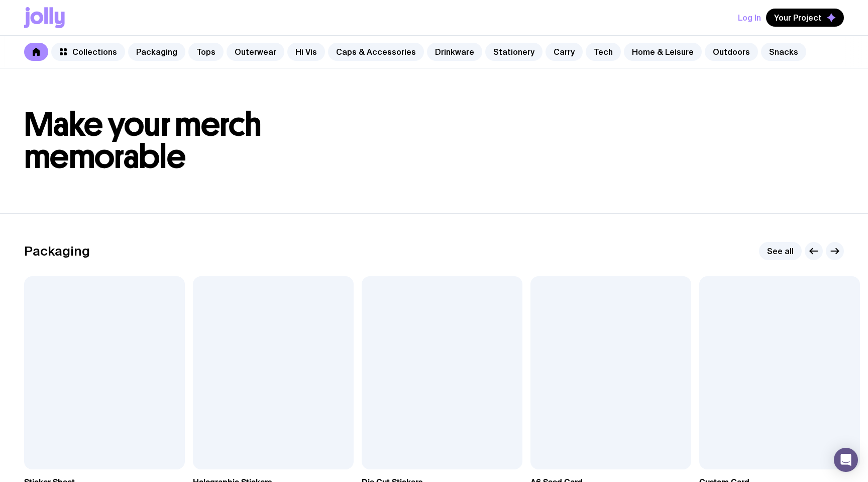  Describe the element at coordinates (846, 460) in the screenshot. I see `div: Open Intercom Messenger` at that location.